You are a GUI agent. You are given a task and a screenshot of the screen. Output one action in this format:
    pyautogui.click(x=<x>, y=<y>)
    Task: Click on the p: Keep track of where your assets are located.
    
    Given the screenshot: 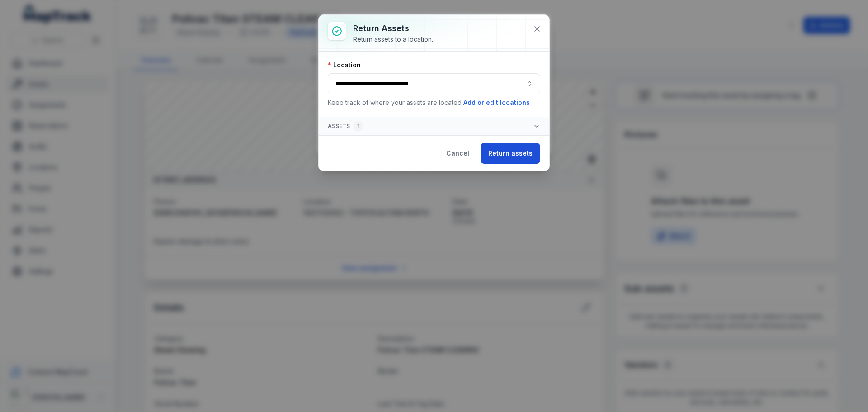 What is the action you would take?
    pyautogui.click(x=434, y=103)
    